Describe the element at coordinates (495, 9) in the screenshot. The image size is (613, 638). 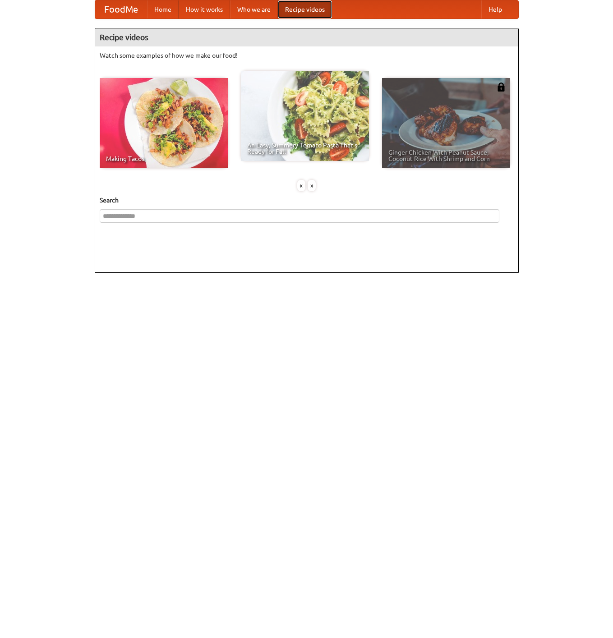
I see `a: Help` at that location.